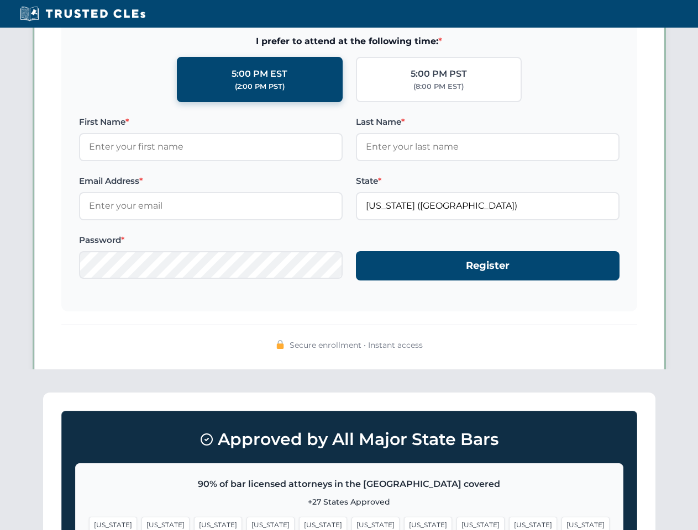 The height and width of the screenshot is (530, 698). I want to click on span: Secure enrollment • Instant access, so click(356, 345).